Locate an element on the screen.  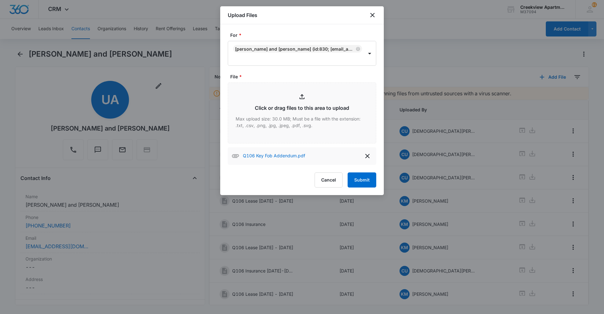
label: For is located at coordinates (304, 35).